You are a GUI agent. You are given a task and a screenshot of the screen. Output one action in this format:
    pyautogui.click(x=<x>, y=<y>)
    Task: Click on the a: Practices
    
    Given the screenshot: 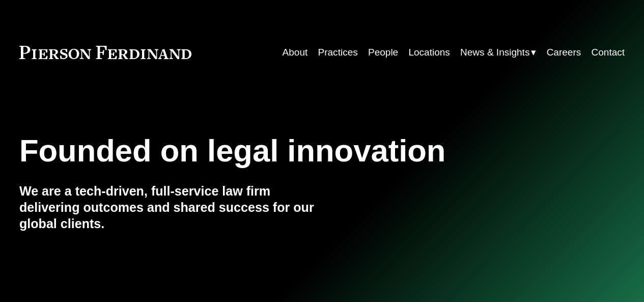 What is the action you would take?
    pyautogui.click(x=338, y=52)
    